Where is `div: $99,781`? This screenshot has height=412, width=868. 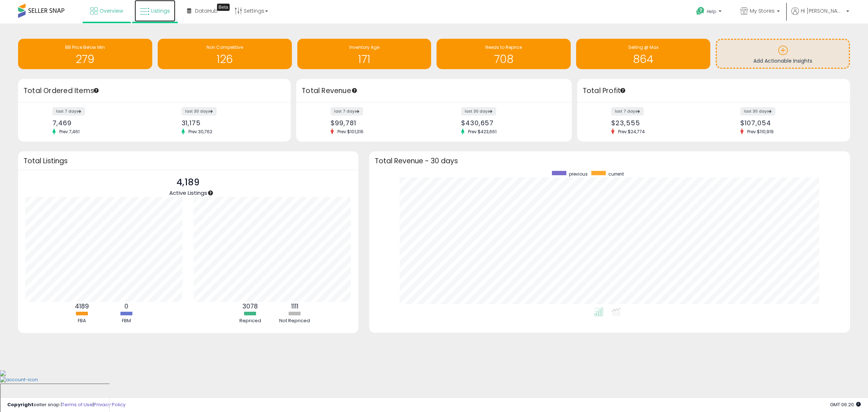 div: $99,781 is located at coordinates (379, 123).